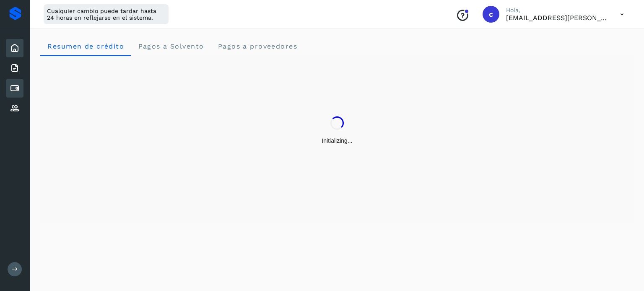 The height and width of the screenshot is (291, 644). I want to click on span: Pagos a Solvento, so click(171, 46).